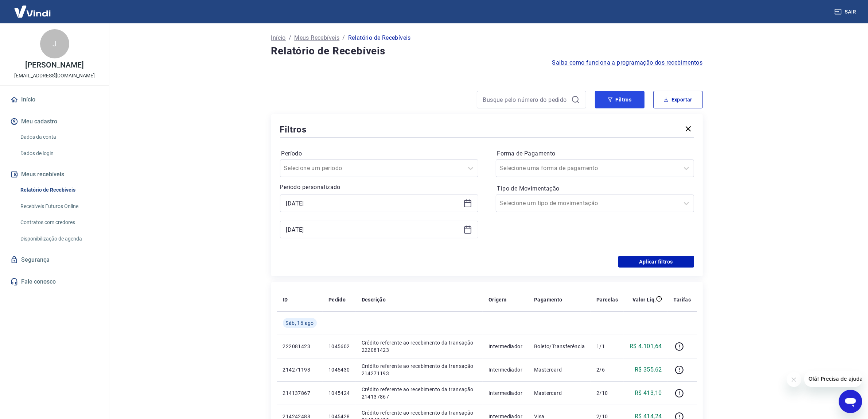 This screenshot has height=419, width=868. Describe the element at coordinates (339, 346) in the screenshot. I see `p: 1045602` at that location.